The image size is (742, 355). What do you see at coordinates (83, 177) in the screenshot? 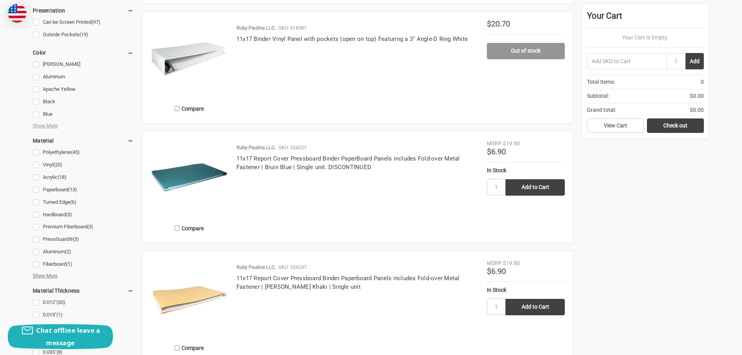
I see `a: Acrylic` at bounding box center [83, 177].